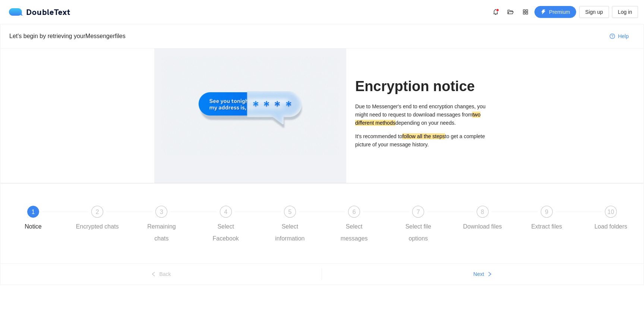 The image size is (644, 323). What do you see at coordinates (161, 212) in the screenshot?
I see `span: 3` at bounding box center [161, 212].